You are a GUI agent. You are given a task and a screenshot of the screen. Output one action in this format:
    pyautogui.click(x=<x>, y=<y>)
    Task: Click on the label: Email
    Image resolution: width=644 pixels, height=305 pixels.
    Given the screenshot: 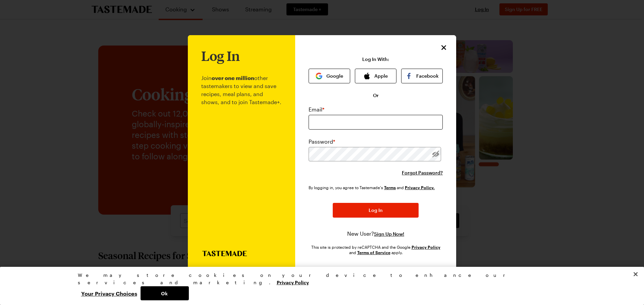 What is the action you would take?
    pyautogui.click(x=316, y=110)
    